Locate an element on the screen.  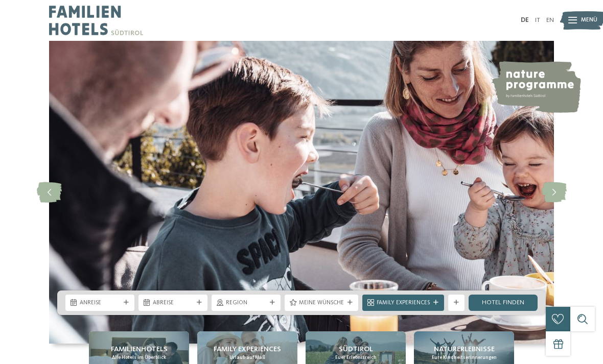
span: Abreise is located at coordinates (172, 303).